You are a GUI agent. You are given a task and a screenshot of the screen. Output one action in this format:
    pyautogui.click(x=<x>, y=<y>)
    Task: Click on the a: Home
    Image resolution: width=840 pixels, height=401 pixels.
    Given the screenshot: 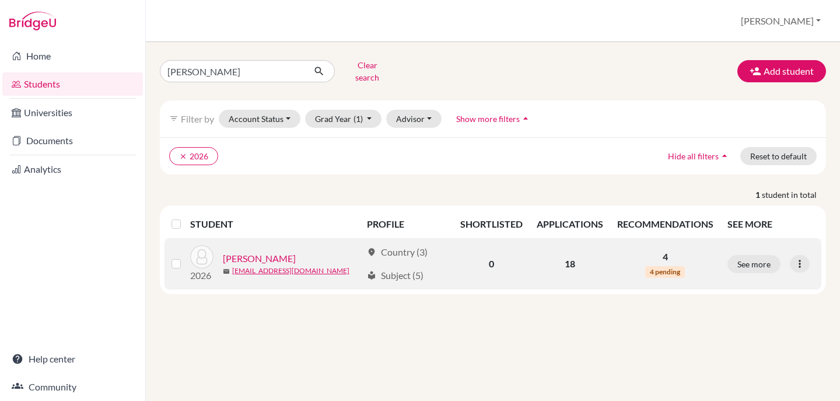 What is the action you would take?
    pyautogui.click(x=72, y=56)
    